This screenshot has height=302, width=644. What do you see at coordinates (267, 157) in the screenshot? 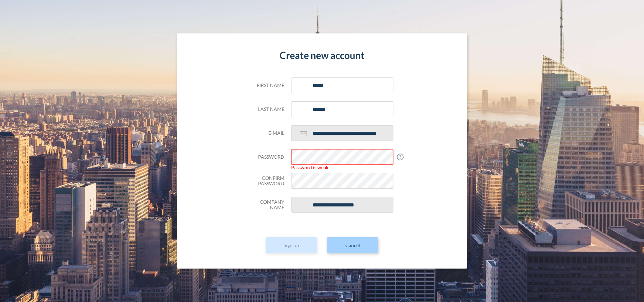
I see `h5: Password` at bounding box center [267, 157].